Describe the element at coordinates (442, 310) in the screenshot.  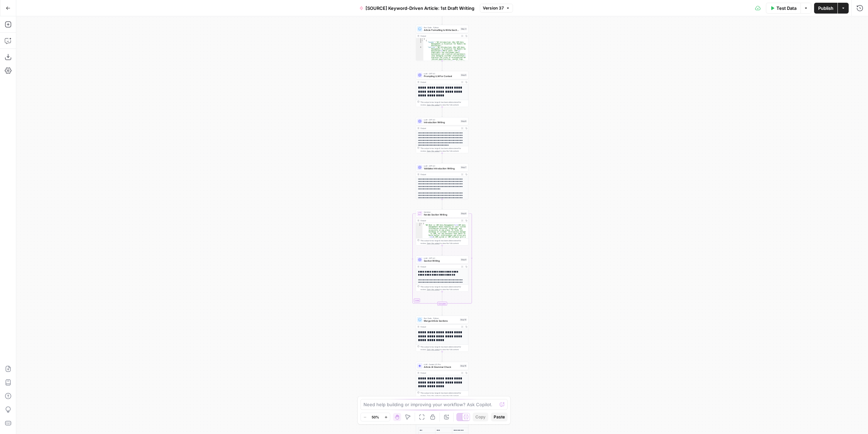
I see `g: Edge from step_8-iteration-end to step_10` at that location.